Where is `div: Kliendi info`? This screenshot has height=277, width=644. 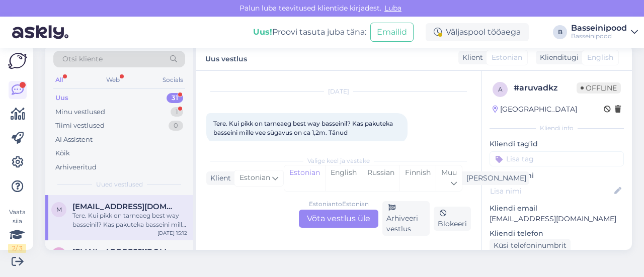
div: Kliendi info is located at coordinates (556, 128).